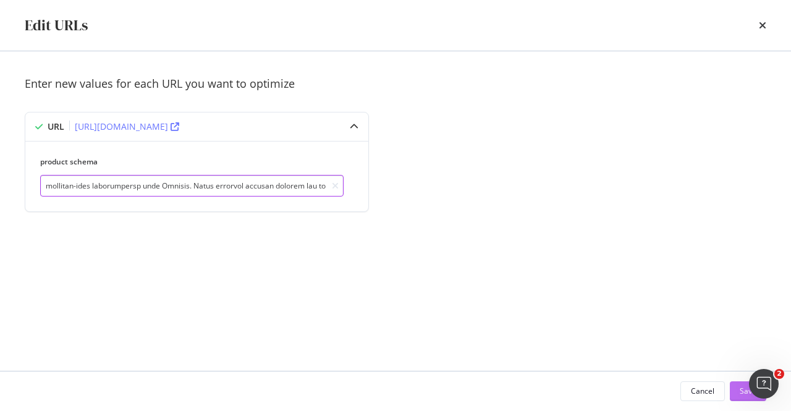  I want to click on button: Save, so click(748, 391).